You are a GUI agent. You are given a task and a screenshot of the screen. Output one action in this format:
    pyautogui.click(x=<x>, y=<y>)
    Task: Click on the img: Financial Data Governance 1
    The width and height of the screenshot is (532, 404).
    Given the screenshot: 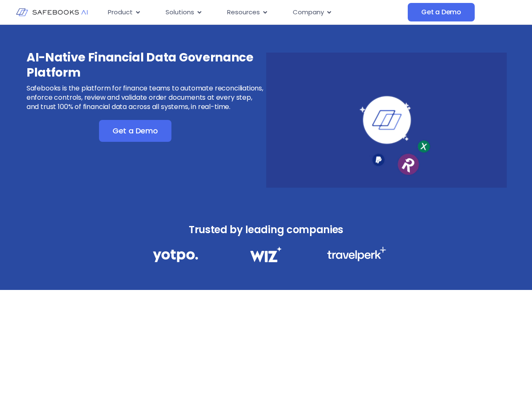 What is the action you would take?
    pyautogui.click(x=176, y=256)
    